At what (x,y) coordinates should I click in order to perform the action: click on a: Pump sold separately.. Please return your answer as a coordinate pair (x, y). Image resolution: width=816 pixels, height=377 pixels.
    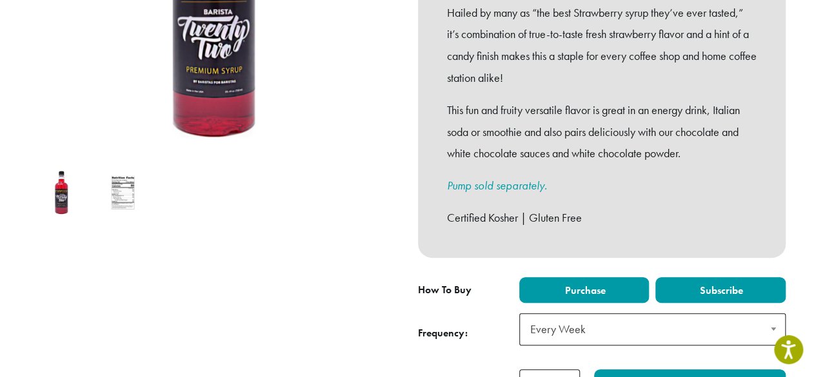
    Looking at the image, I should click on (497, 185).